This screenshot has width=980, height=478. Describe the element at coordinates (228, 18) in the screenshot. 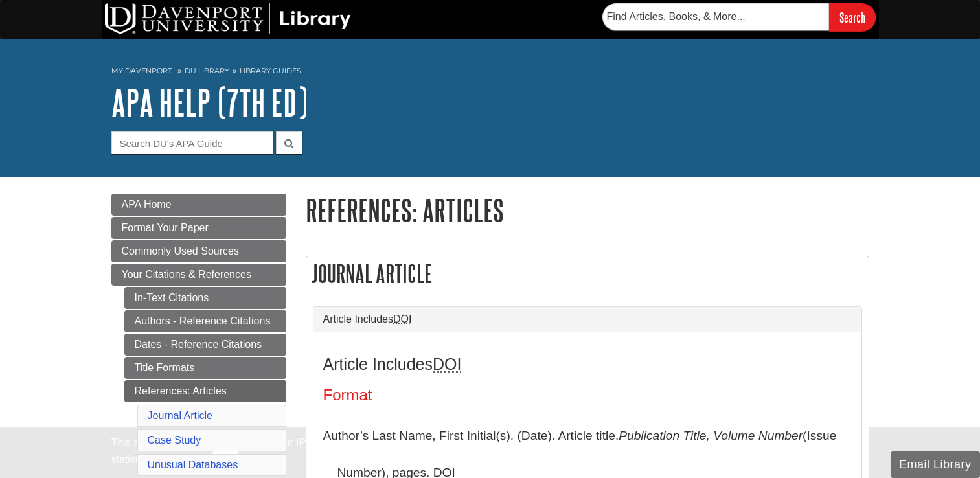

I see `img: DU Library` at that location.